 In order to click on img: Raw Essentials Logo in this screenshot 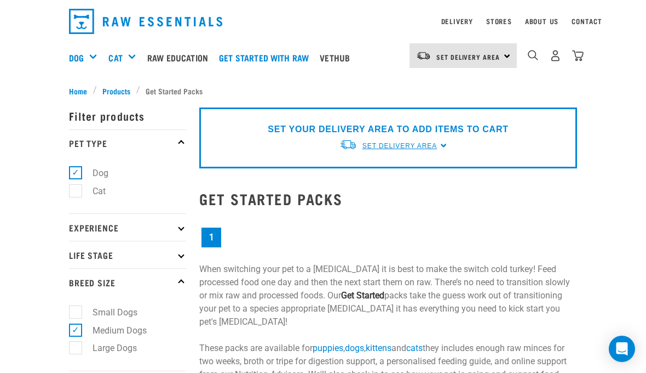, I will do `click(146, 21)`.